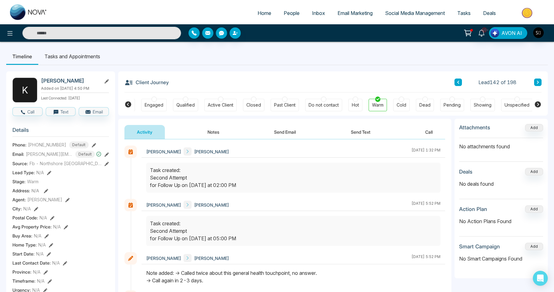 The width and height of the screenshot is (554, 292). What do you see at coordinates (147, 82) in the screenshot?
I see `h3: Client Journey` at bounding box center [147, 82].